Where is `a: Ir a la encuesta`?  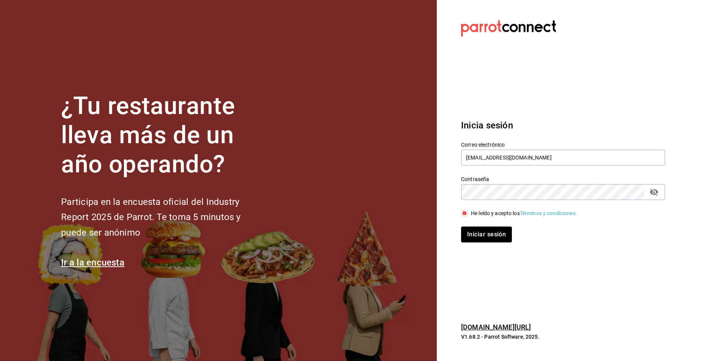
a: Ir a la encuesta is located at coordinates (93, 263).